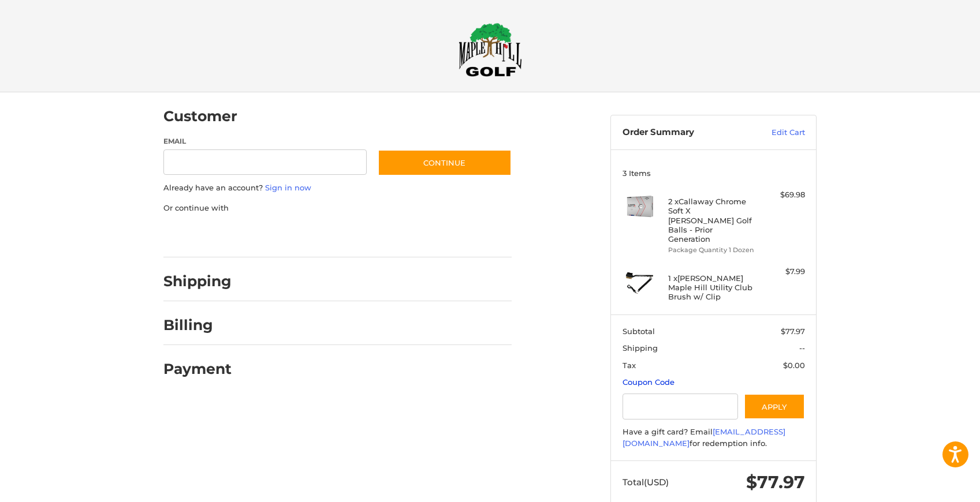 The width and height of the screenshot is (980, 502). I want to click on a: Coupon Code, so click(648, 382).